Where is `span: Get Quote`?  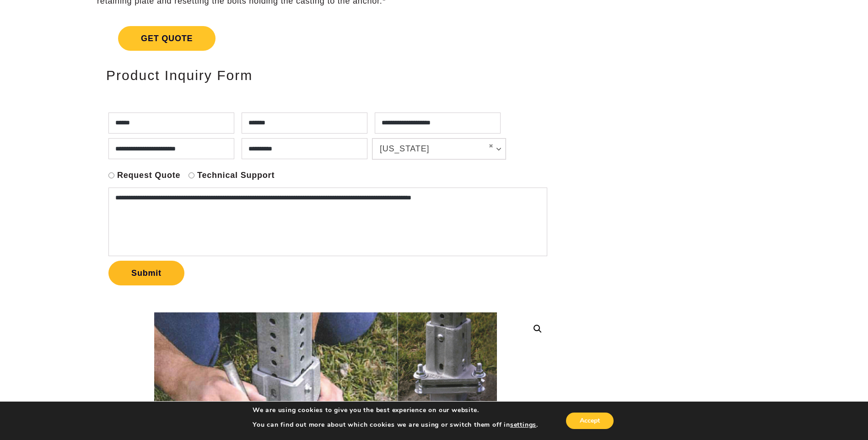
span: Get Quote is located at coordinates (167, 38).